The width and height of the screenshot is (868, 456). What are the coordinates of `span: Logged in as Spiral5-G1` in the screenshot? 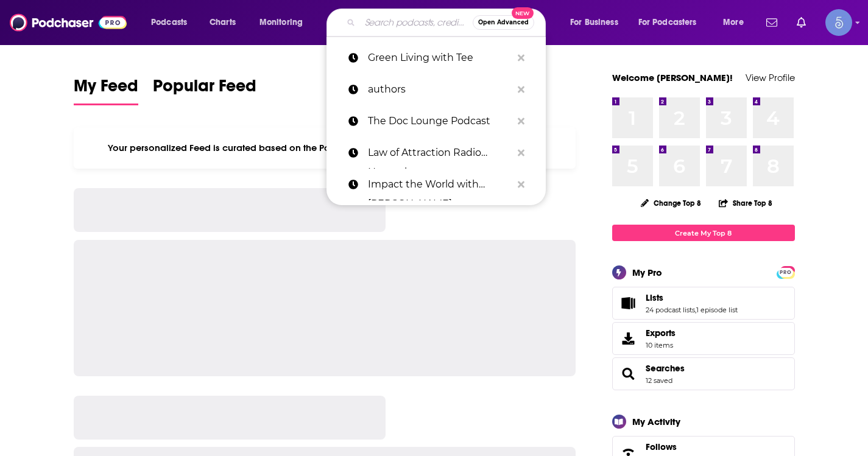 It's located at (838, 23).